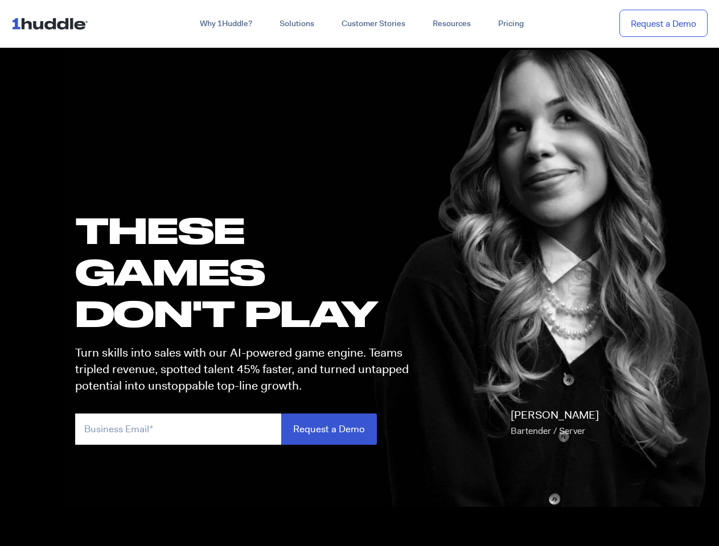 The height and width of the screenshot is (546, 719). Describe the element at coordinates (226, 24) in the screenshot. I see `a: Why 1Huddle?` at that location.